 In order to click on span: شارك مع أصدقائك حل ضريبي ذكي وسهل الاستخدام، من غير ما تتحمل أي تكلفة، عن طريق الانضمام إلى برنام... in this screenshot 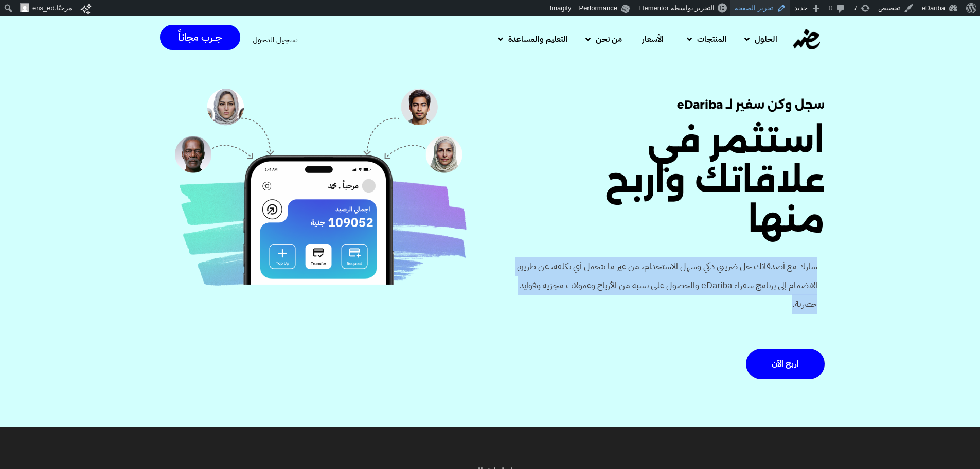, I will do `click(664, 285)`.